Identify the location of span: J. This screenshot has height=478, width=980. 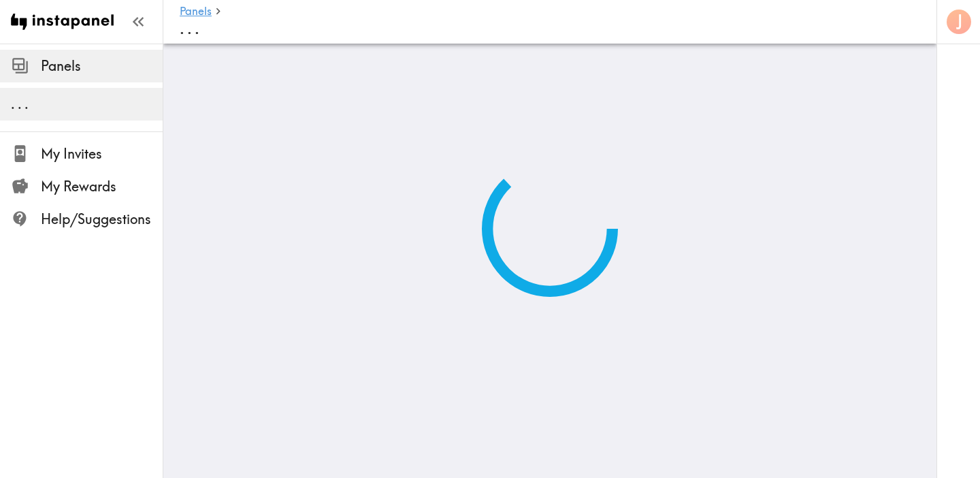
(960, 22).